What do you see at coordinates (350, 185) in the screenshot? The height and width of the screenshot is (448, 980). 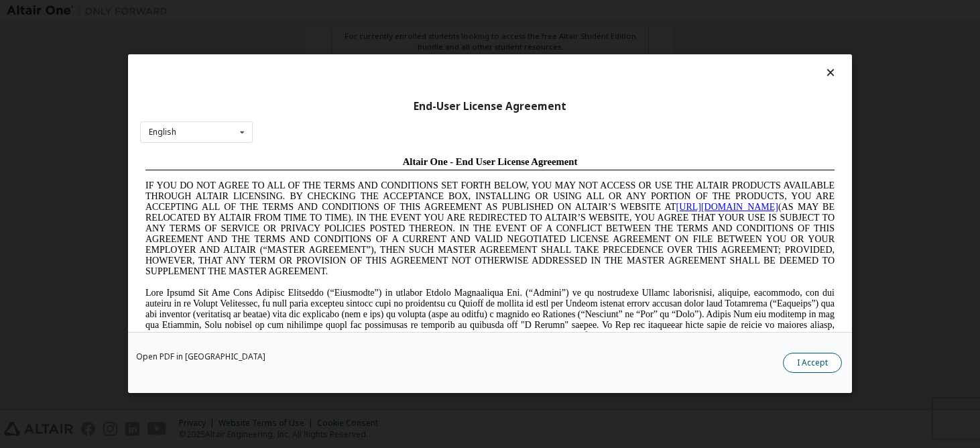 I see `span: Lore Ipsumd Sit Ame Cons Adipisc Elitseddo (“Eiusmodte”) in utlabor Etdolo Magnaaliqua Eni. (“Adm...` at bounding box center [350, 185].